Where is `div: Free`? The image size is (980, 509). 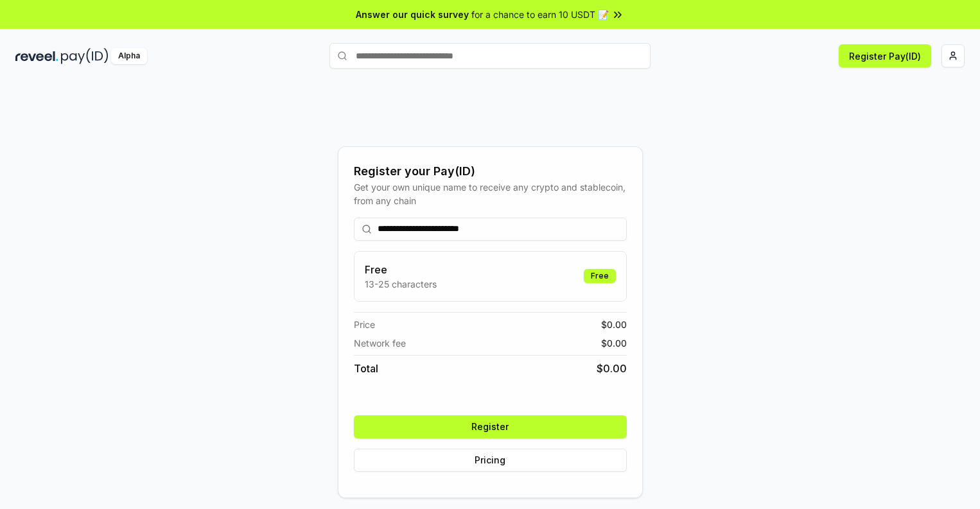 div: Free is located at coordinates (599, 276).